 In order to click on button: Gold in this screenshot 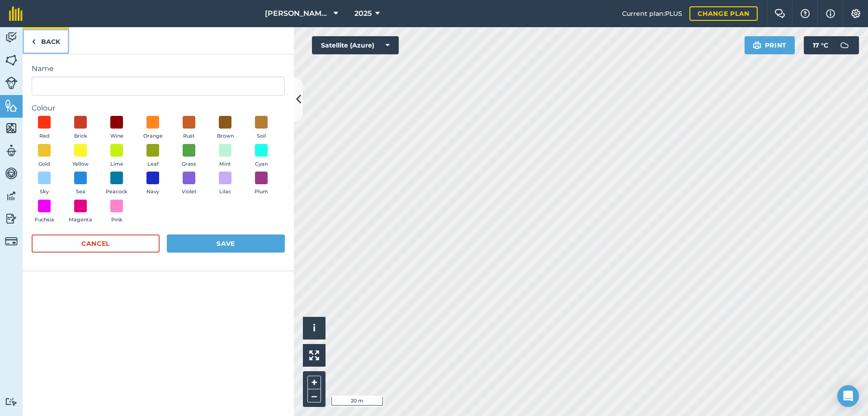, I will do `click(44, 156)`.